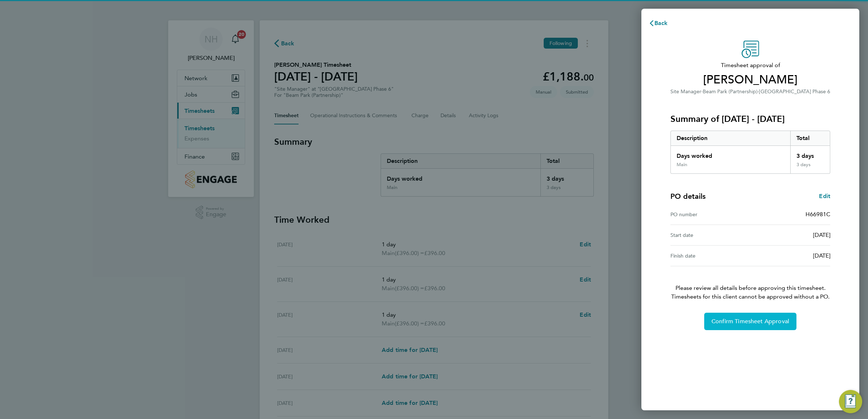  Describe the element at coordinates (688, 196) in the screenshot. I see `h4: PO details` at that location.